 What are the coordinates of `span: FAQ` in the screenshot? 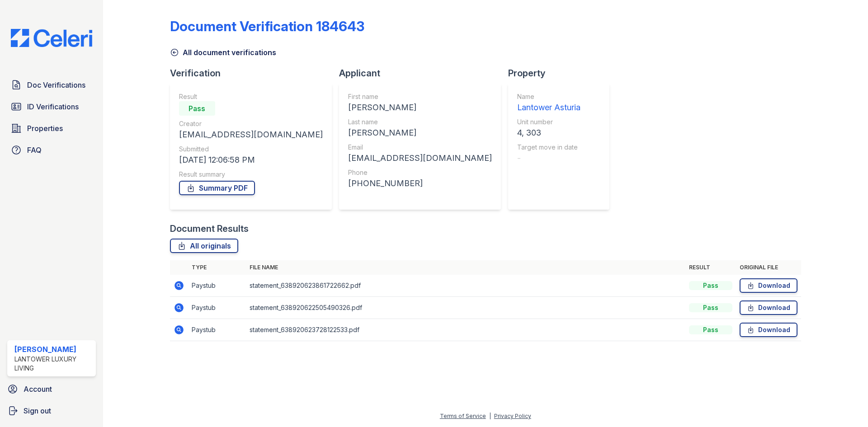 It's located at (34, 150).